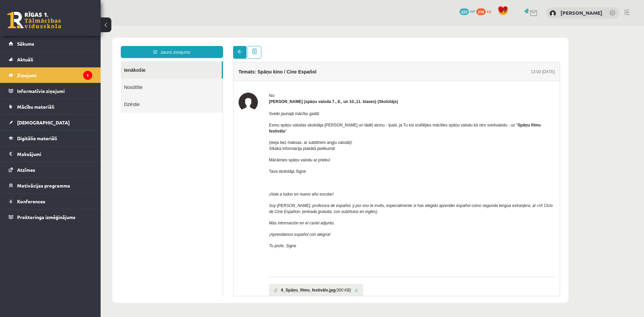 The width and height of the screenshot is (644, 317). Describe the element at coordinates (488, 11) in the screenshot. I see `span: xp` at that location.